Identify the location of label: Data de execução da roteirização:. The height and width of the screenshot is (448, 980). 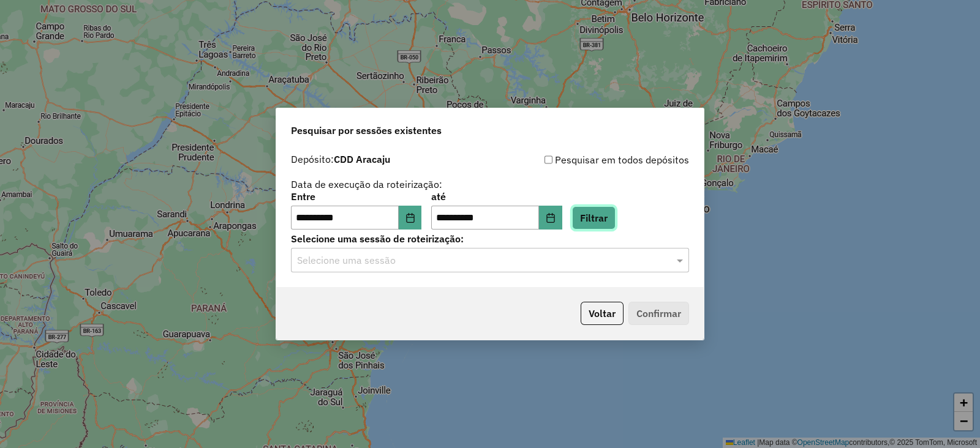
(366, 184).